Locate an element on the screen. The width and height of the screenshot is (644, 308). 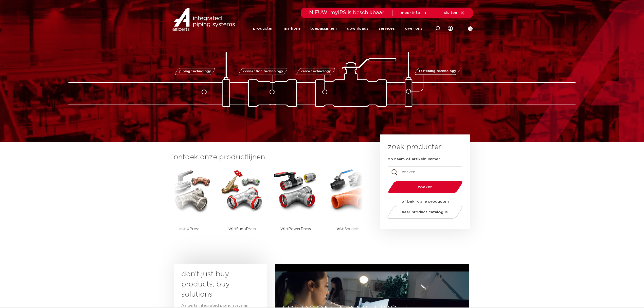
p: Shurjoint is located at coordinates (348, 229).